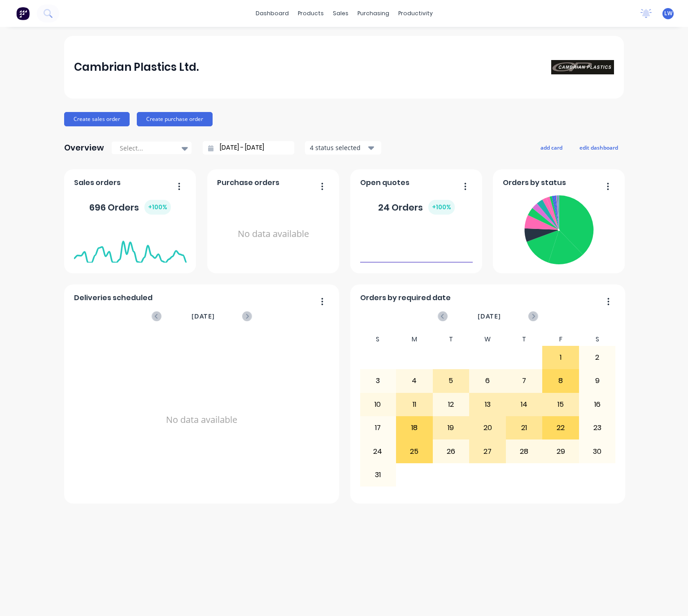 This screenshot has width=688, height=616. Describe the element at coordinates (23, 13) in the screenshot. I see `img: Factory` at that location.